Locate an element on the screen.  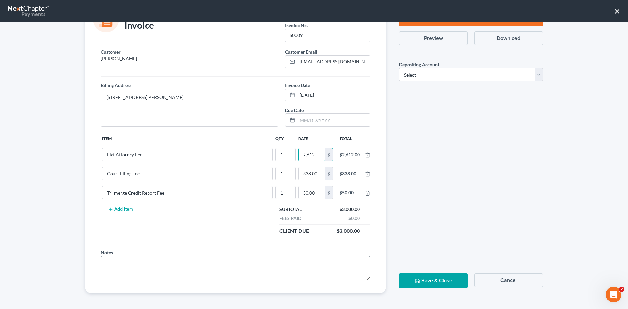
label: Customer is located at coordinates (111, 52).